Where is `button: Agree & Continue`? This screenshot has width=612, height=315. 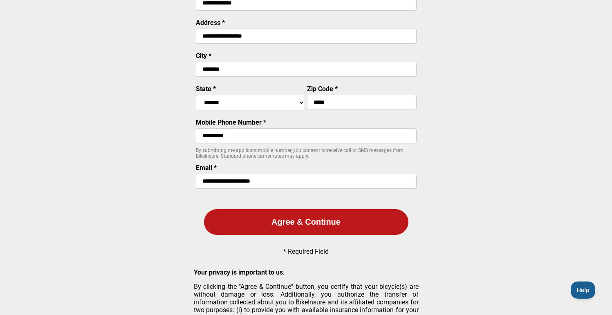 button: Agree & Continue is located at coordinates (306, 222).